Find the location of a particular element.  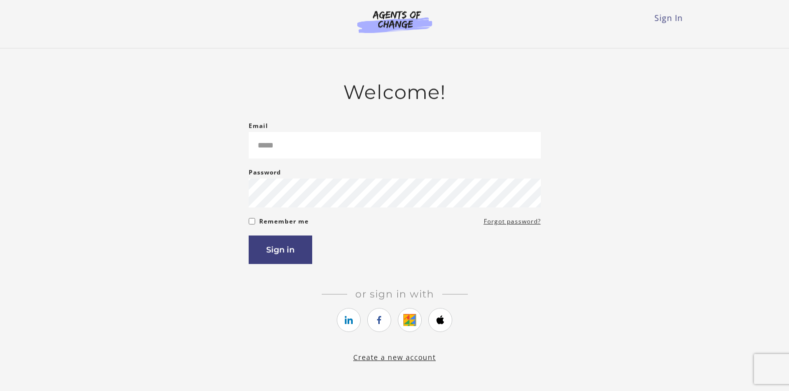

a: Sign In is located at coordinates (668, 18).